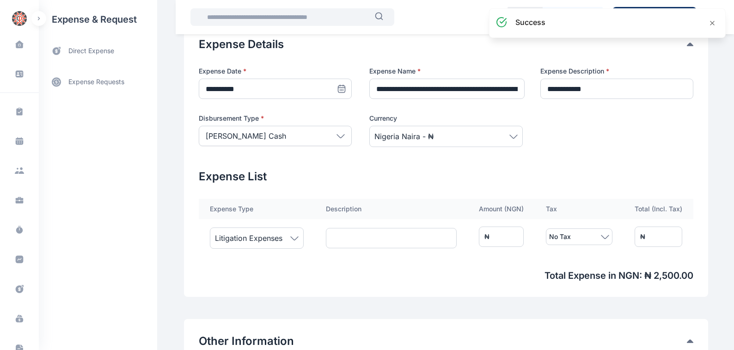 This screenshot has width=734, height=350. Describe the element at coordinates (443, 341) in the screenshot. I see `button: Other Information` at that location.